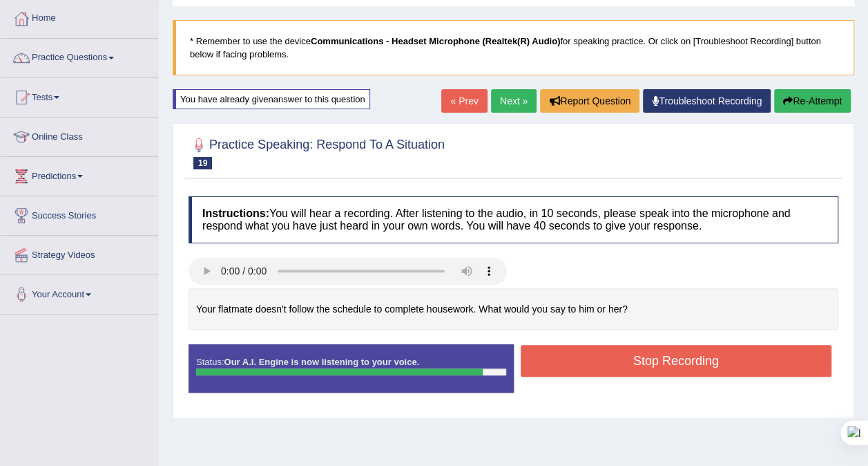 This screenshot has width=868, height=466. What do you see at coordinates (513, 48) in the screenshot?
I see `blockquote: * Remember to use the device for speaking practice. Or click on [Troubleshoot Recording] button b...` at bounding box center [513, 48].